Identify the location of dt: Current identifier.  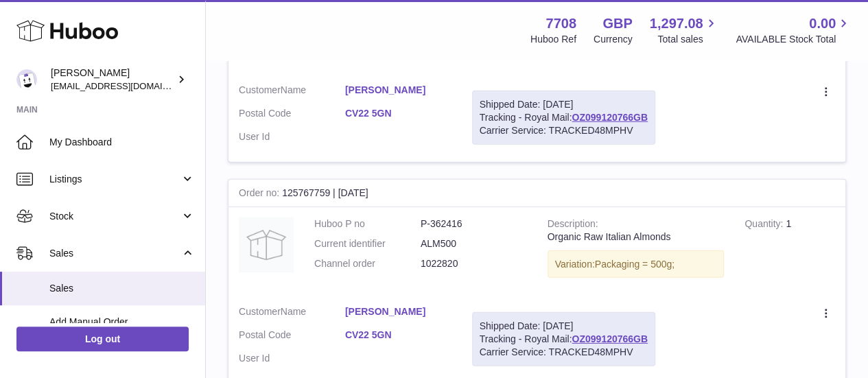
(367, 244).